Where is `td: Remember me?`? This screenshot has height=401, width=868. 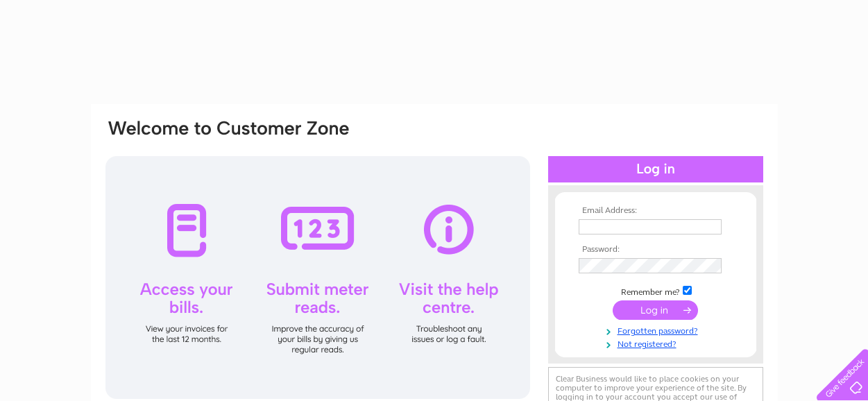
td: Remember me? is located at coordinates (655, 291).